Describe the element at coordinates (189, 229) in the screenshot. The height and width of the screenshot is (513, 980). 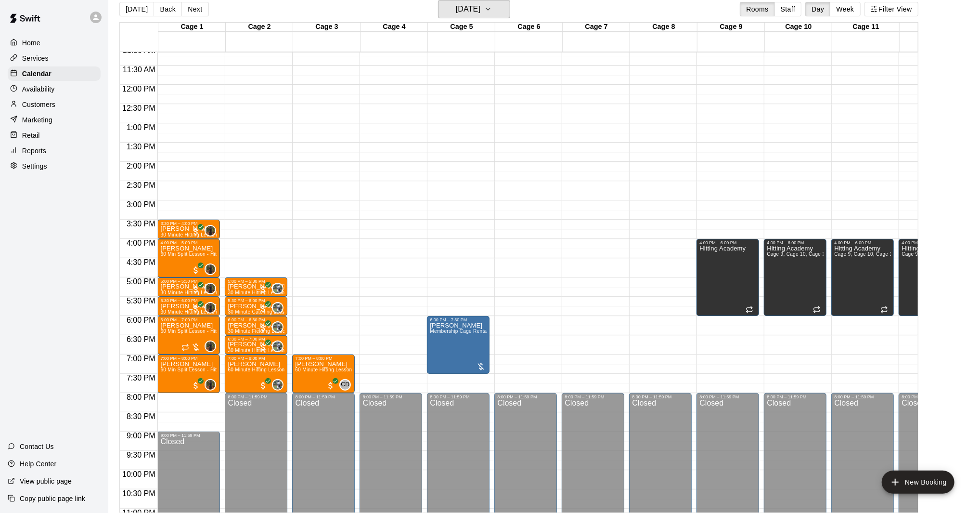
I see `div: 3:30 PM – 4:00 PM: Landon Tilch` at that location.